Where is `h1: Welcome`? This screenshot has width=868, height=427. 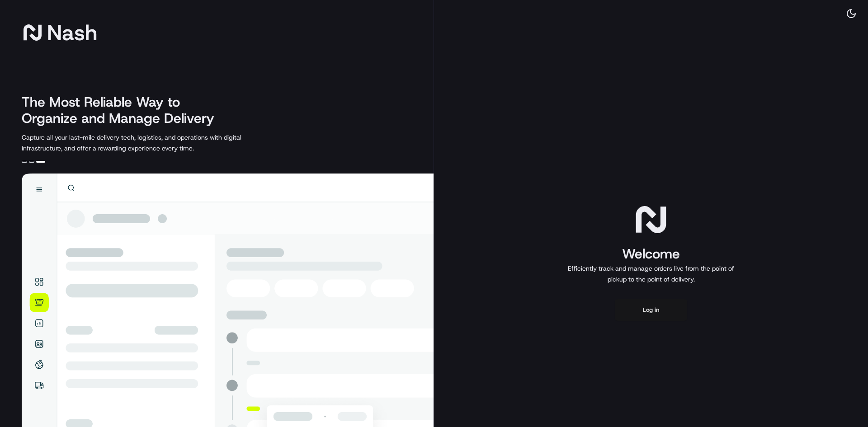 h1: Welcome is located at coordinates (651, 254).